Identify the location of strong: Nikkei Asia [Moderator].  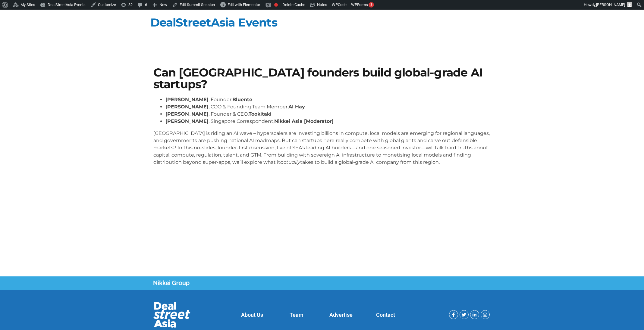
(304, 121).